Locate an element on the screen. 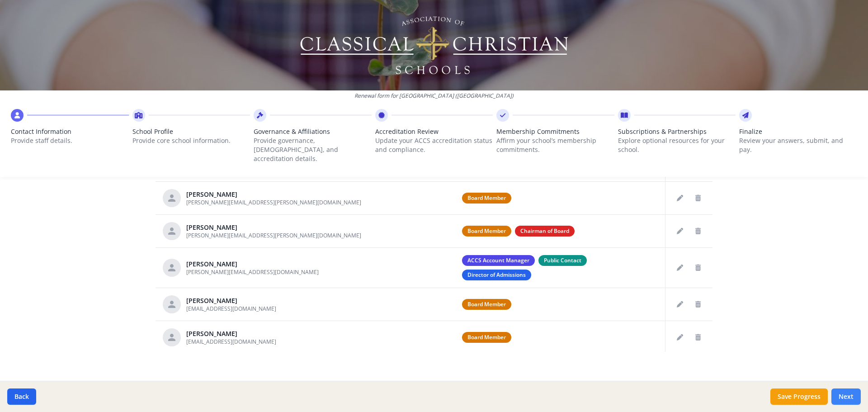 The image size is (868, 412). span: Membership Commitments is located at coordinates (555, 132).